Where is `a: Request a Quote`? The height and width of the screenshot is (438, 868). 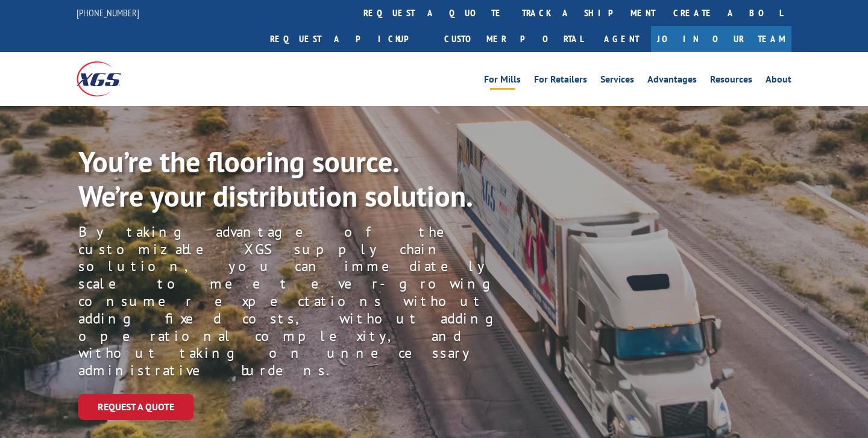 a: Request a Quote is located at coordinates (136, 407).